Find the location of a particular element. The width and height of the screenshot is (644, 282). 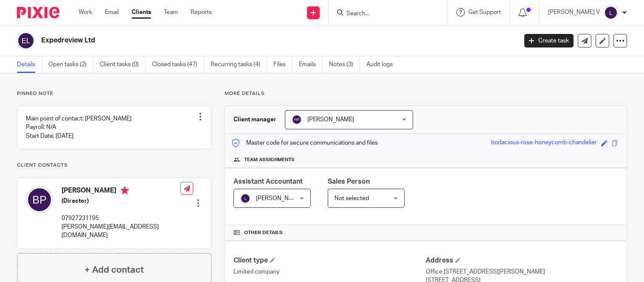

a: Emails is located at coordinates (311, 65).